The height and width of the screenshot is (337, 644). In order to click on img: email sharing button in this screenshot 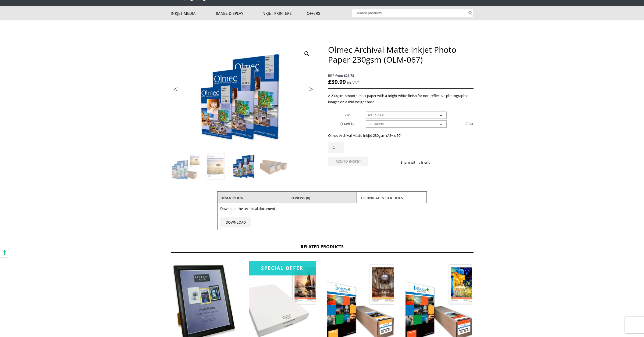, I will do `click(452, 163)`.